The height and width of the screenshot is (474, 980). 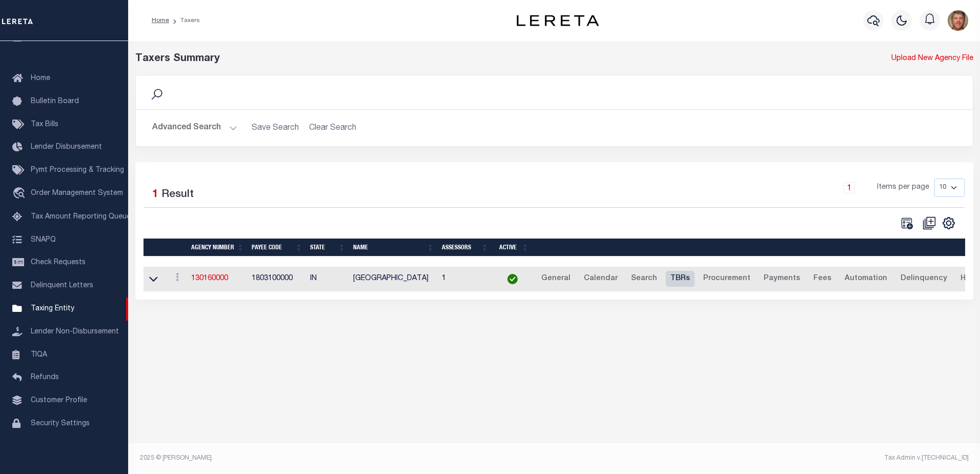 I want to click on span: Lender Disbursement, so click(x=66, y=147).